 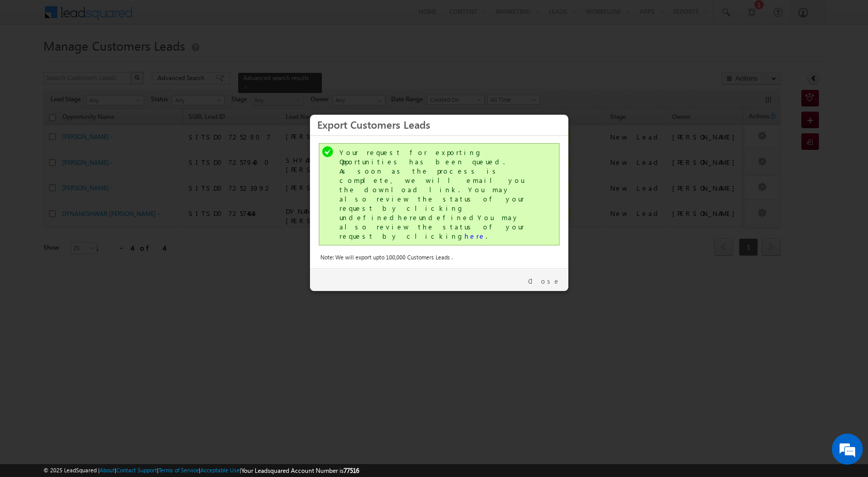 I want to click on span: 77516, so click(x=352, y=471).